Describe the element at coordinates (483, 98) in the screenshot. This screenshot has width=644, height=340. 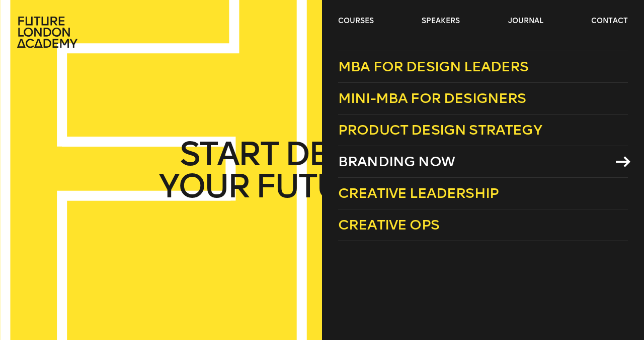
I see `a: Mini-MBA for Designers` at that location.